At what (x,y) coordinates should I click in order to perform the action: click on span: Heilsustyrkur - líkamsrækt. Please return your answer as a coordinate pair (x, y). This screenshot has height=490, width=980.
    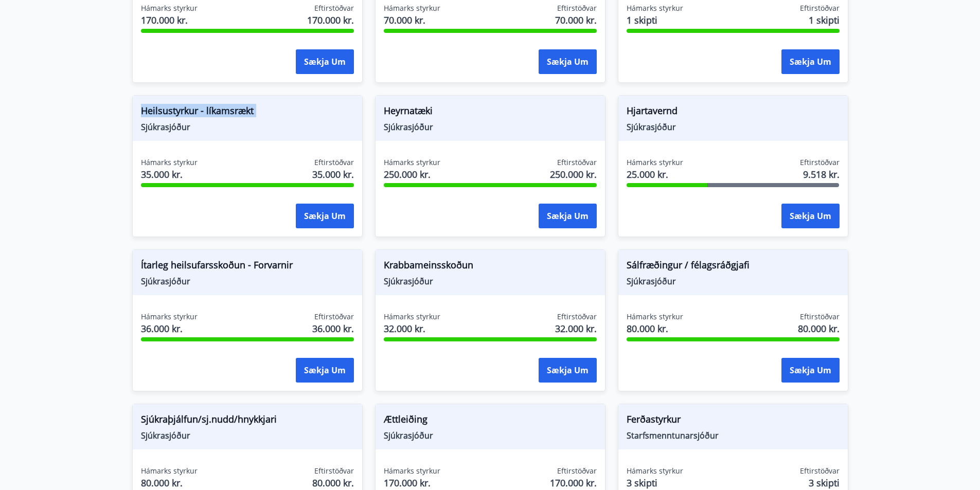
    Looking at the image, I should click on (247, 112).